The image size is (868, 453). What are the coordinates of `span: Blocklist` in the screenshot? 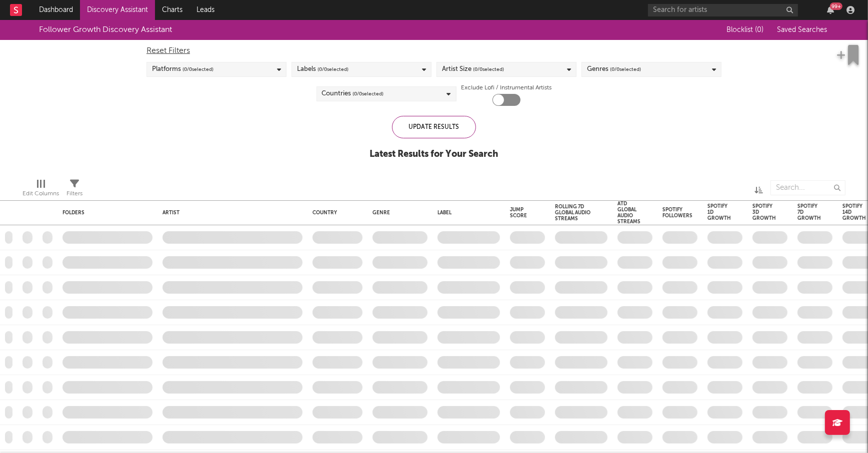 It's located at (744, 30).